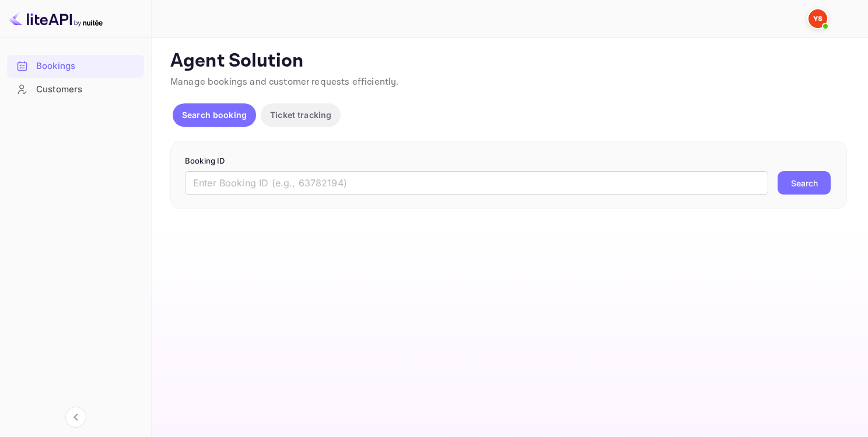 The width and height of the screenshot is (868, 437). What do you see at coordinates (285, 81) in the screenshot?
I see `span: Manage bookings and customer requests efficiently.` at bounding box center [285, 81].